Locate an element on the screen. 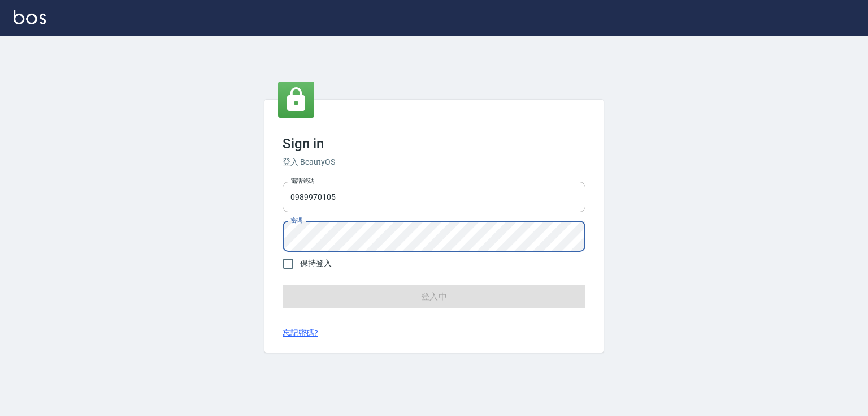 The height and width of the screenshot is (416, 868). label: 密碼 is located at coordinates (296, 220).